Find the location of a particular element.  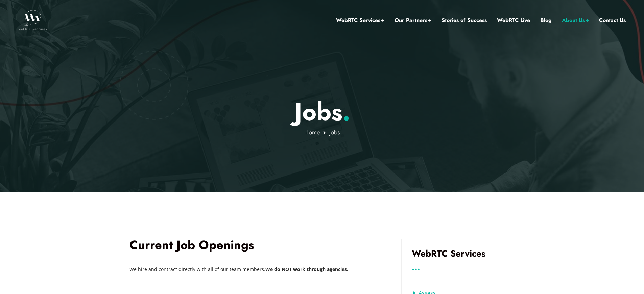

p: We hire and contract directly with all of our team members. is located at coordinates (255, 270).